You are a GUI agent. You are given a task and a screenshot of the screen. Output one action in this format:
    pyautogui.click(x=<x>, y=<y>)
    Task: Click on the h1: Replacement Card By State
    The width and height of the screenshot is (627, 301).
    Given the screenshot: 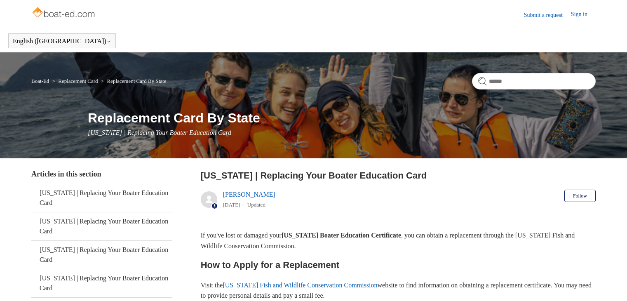 What is the action you would take?
    pyautogui.click(x=342, y=118)
    